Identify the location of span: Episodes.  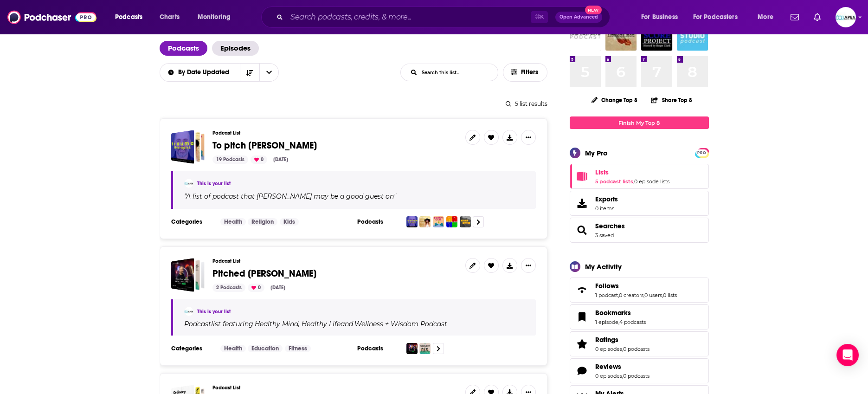
(235, 48).